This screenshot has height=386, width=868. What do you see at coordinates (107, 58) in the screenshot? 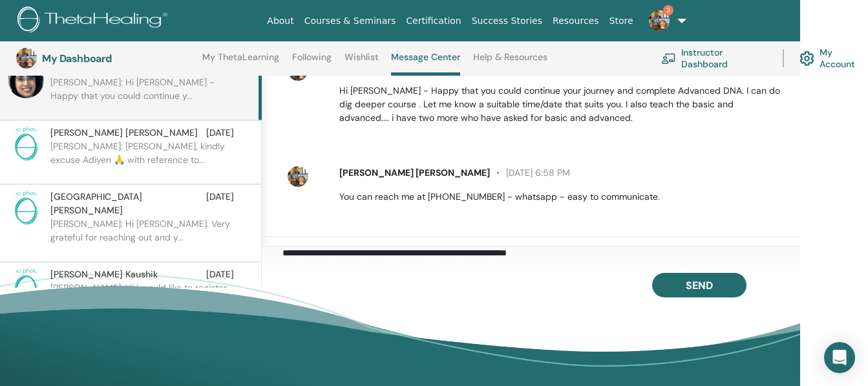
I see `h3: My Dashboard` at bounding box center [107, 58].